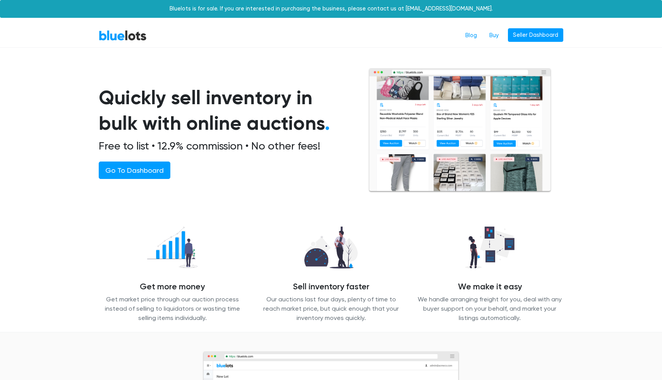  I want to click on a: BlueLots, so click(123, 35).